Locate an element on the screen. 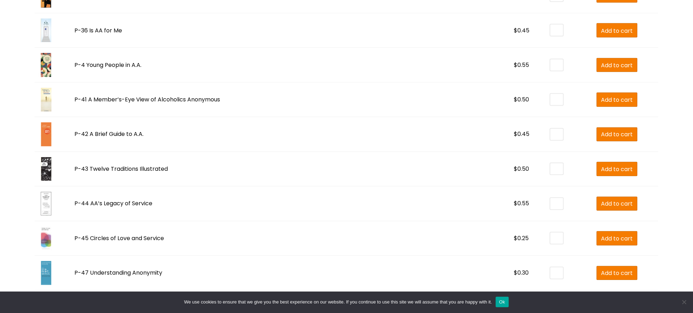 The image size is (693, 313). img: P-41 A Member’s-Eye View of Alcoholics Anonymous is located at coordinates (46, 100).